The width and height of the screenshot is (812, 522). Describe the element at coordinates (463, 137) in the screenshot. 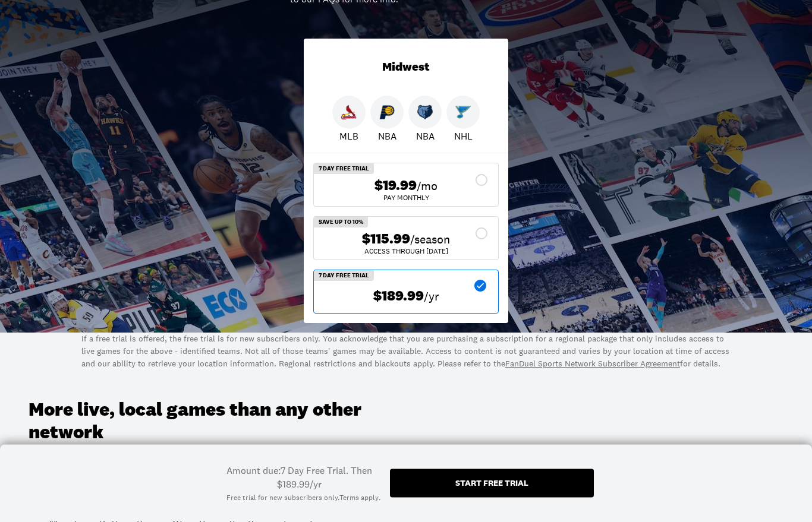

I see `p: NHL` at that location.